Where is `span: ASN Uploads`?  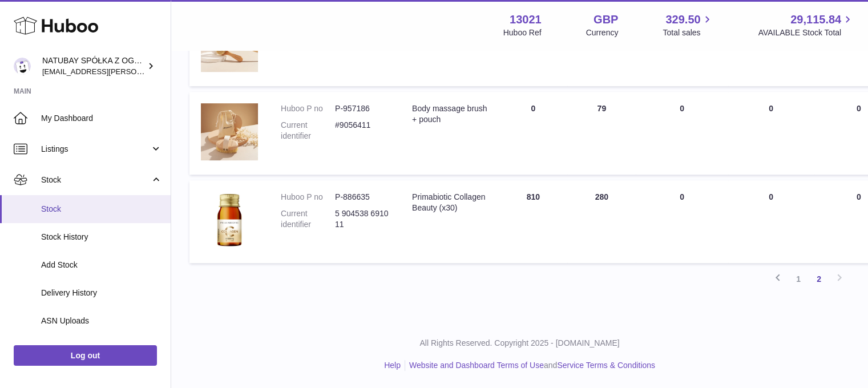
span: ASN Uploads is located at coordinates (102, 321).